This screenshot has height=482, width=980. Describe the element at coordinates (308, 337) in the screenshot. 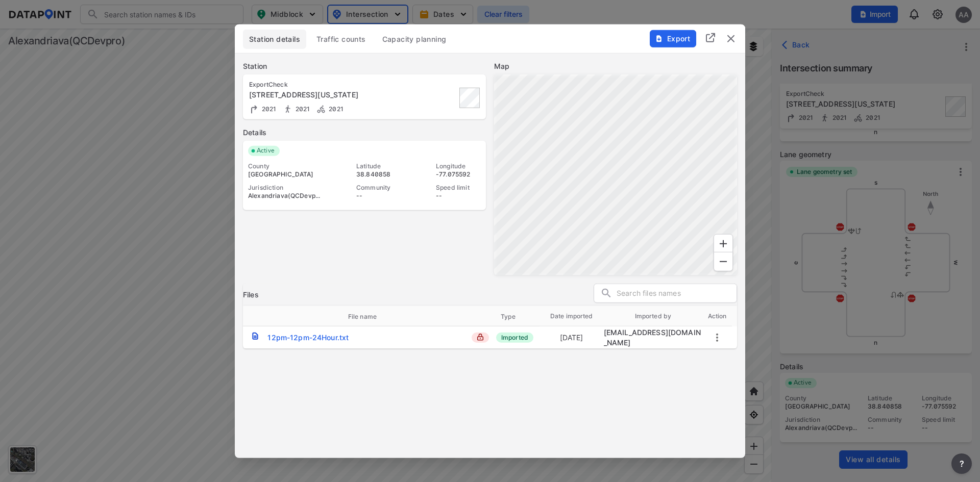

I see `div: 12pm-12pm-24Hour.txt` at that location.